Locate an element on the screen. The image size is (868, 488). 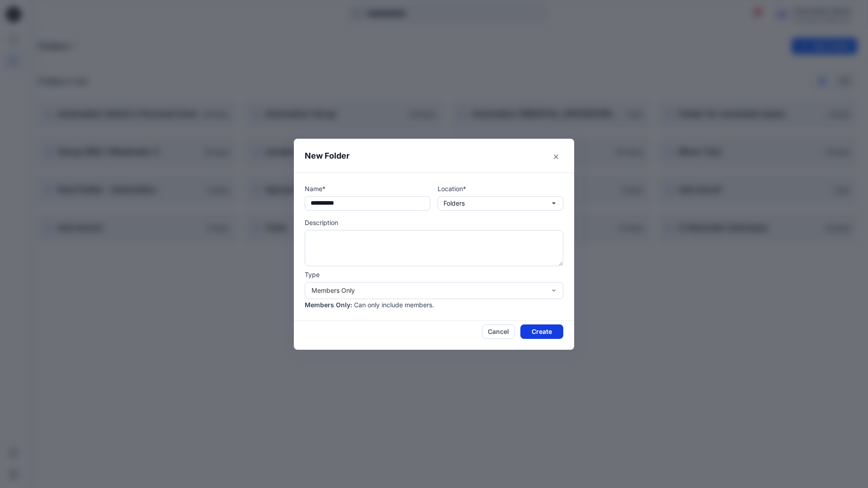
button: Close is located at coordinates (556, 157).